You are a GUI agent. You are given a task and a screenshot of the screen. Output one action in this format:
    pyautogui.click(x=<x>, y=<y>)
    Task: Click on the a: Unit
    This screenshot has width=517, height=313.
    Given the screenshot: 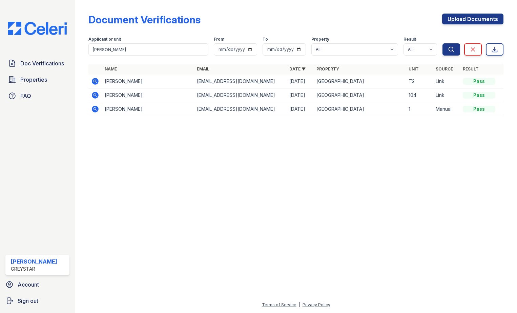 What is the action you would take?
    pyautogui.click(x=413, y=69)
    